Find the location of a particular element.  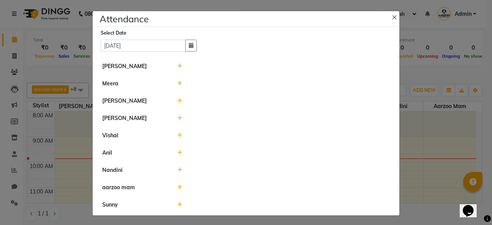

div: Meera is located at coordinates (134, 83).